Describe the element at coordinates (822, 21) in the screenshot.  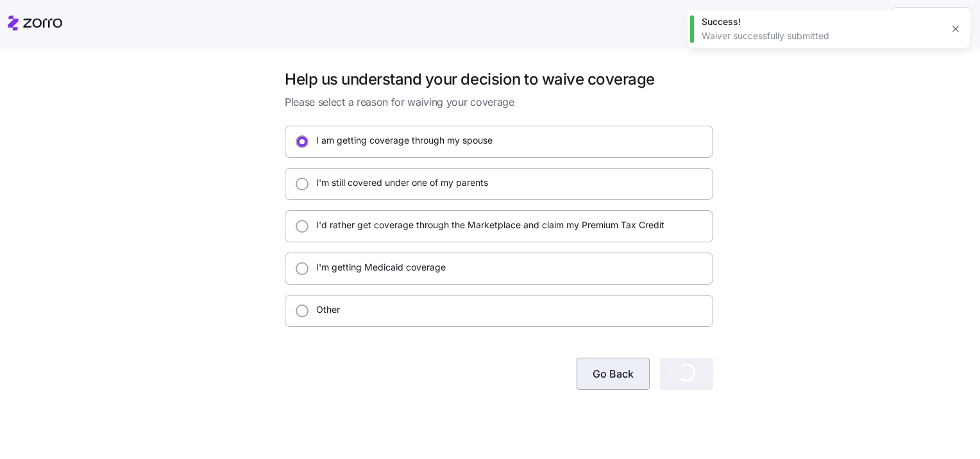
I see `div: Success!` at that location.